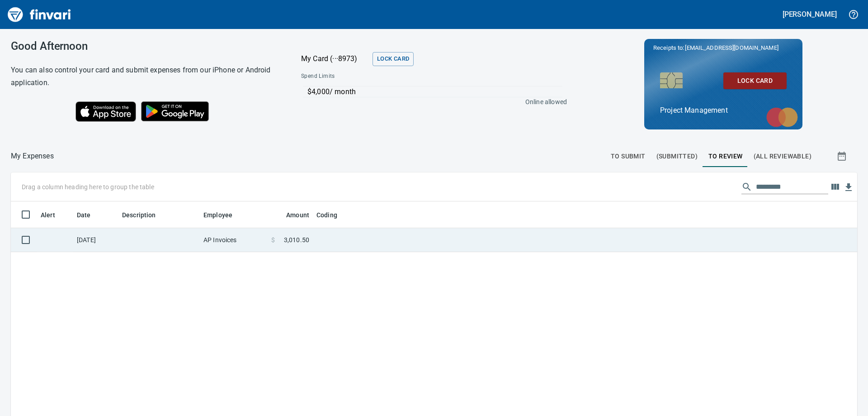  What do you see at coordinates (32, 156) in the screenshot?
I see `nav: breadcrumb` at bounding box center [32, 156].